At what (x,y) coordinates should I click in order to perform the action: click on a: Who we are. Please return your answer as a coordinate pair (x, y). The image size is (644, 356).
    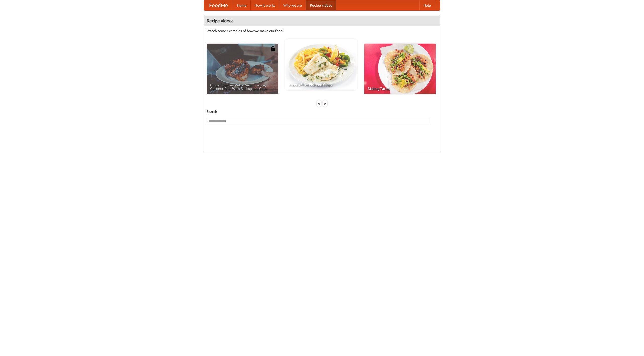
    Looking at the image, I should click on (292, 5).